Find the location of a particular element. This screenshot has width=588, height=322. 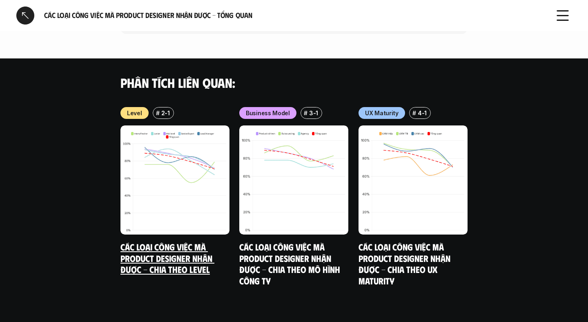

p: 3-1 is located at coordinates (313, 113).